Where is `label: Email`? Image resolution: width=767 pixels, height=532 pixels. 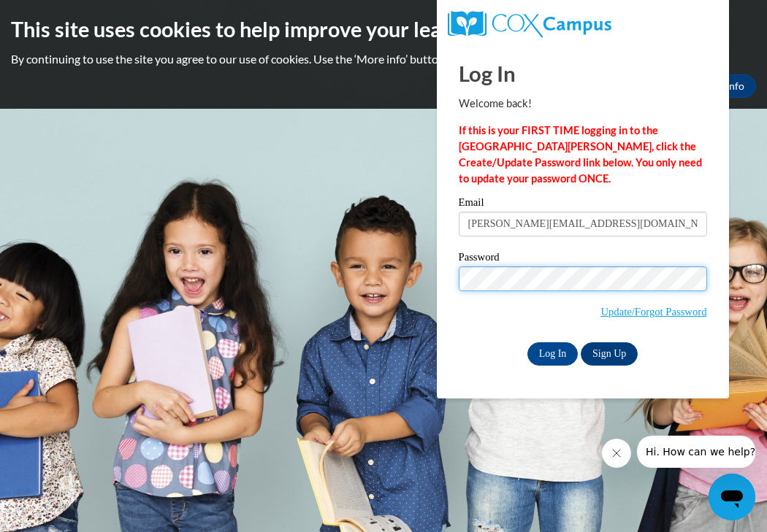 label: Email is located at coordinates (583, 204).